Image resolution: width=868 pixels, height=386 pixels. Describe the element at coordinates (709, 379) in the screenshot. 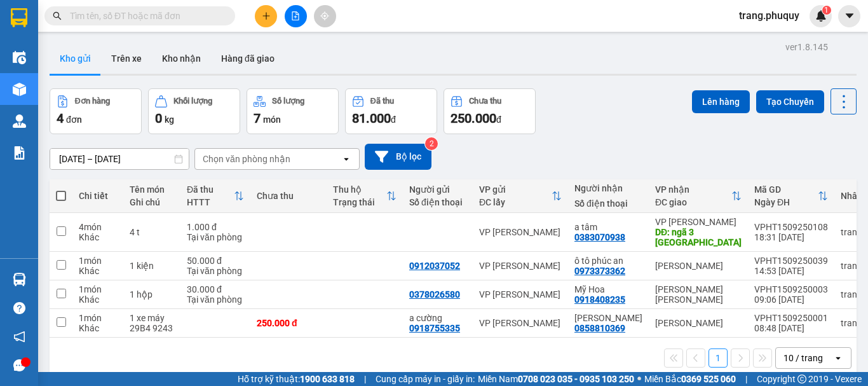

I see `strong: 0369 525 060` at that location.